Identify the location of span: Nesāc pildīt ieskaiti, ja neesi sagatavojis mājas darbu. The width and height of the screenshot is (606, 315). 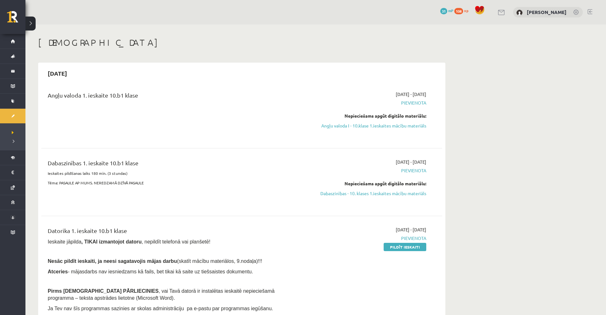
(112, 261).